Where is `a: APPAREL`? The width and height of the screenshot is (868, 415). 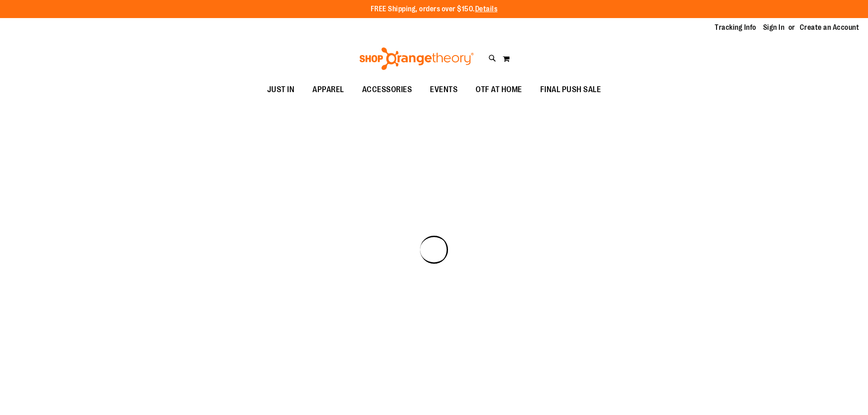
a: APPAREL is located at coordinates (328, 90).